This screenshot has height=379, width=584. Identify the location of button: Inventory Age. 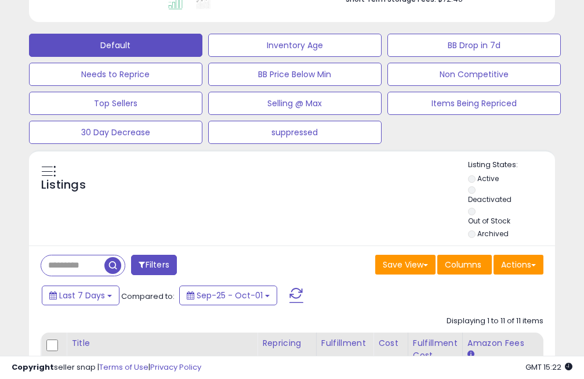
(295, 45).